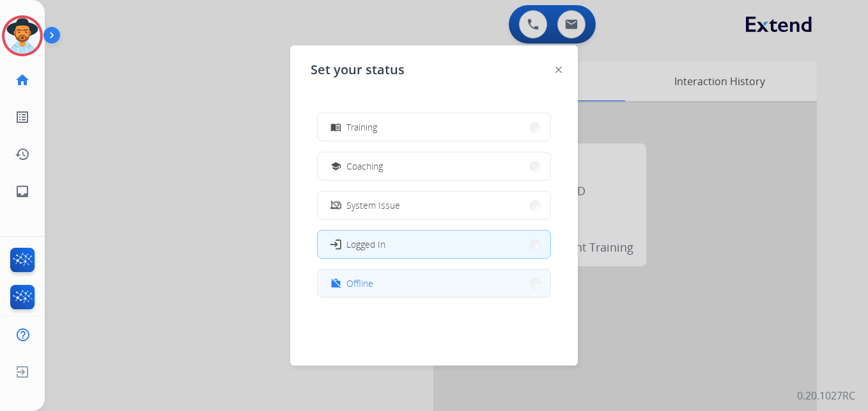 The height and width of the screenshot is (411, 868). Describe the element at coordinates (362, 127) in the screenshot. I see `span: Training` at that location.